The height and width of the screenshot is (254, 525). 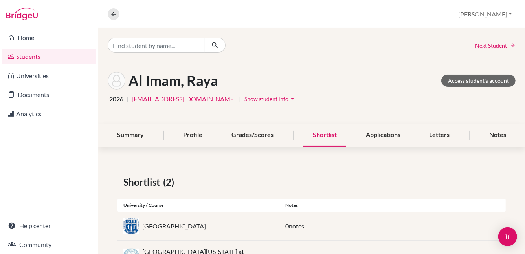 What do you see at coordinates (252, 135) in the screenshot?
I see `div: Grades/Scores` at bounding box center [252, 135].